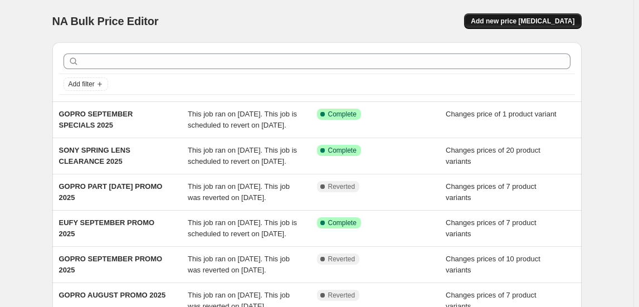 This screenshot has width=639, height=307. Describe the element at coordinates (96, 119) in the screenshot. I see `span: GOPRO SEPTEMBER SPECIALS 2025` at that location.